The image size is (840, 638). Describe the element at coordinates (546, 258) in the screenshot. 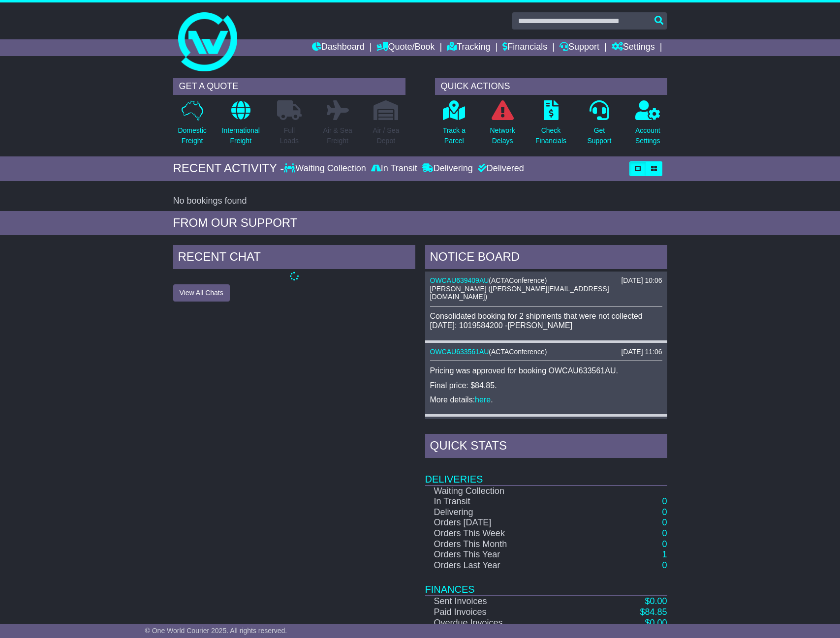

I see `div: NOTICE BOARD` at that location.